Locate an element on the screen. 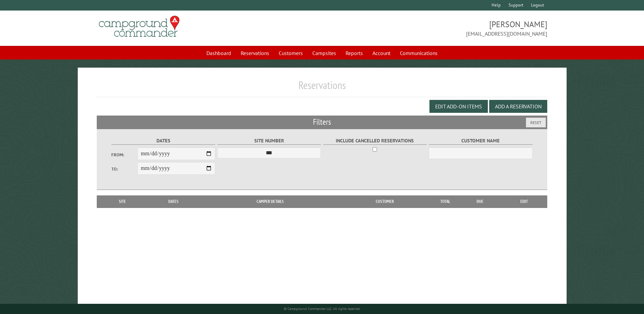  button: Add a Reservation is located at coordinates (518, 106).